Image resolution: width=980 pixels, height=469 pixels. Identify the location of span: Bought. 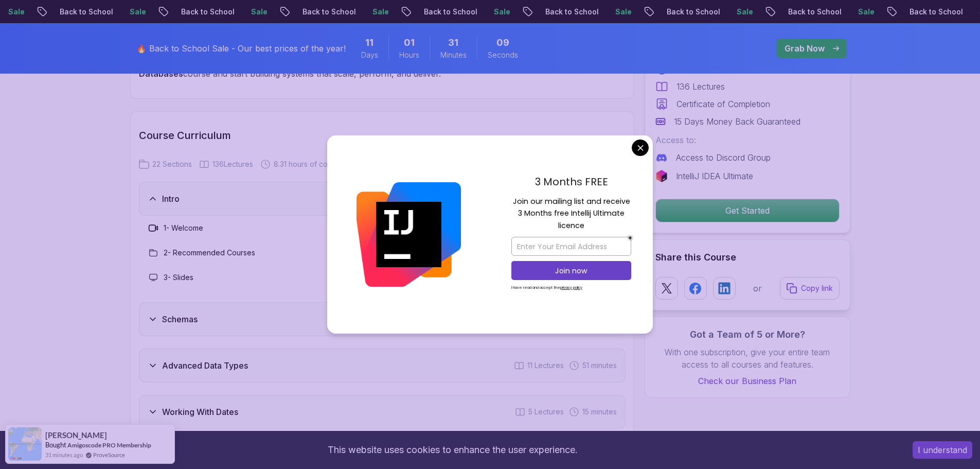
(56, 445).